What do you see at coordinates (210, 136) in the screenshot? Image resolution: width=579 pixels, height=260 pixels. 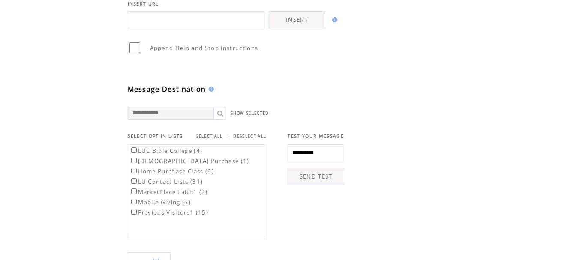 I see `a: SELECT ALL` at bounding box center [210, 136].